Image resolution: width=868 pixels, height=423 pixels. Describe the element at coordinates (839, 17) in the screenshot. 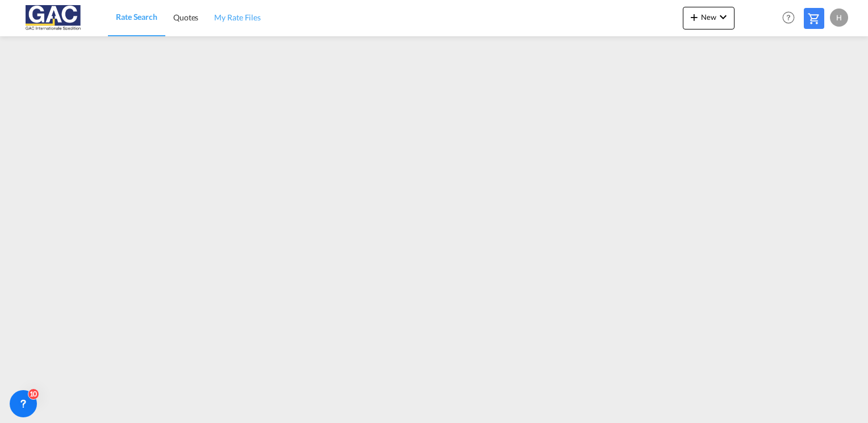

I see `div: H` at that location.